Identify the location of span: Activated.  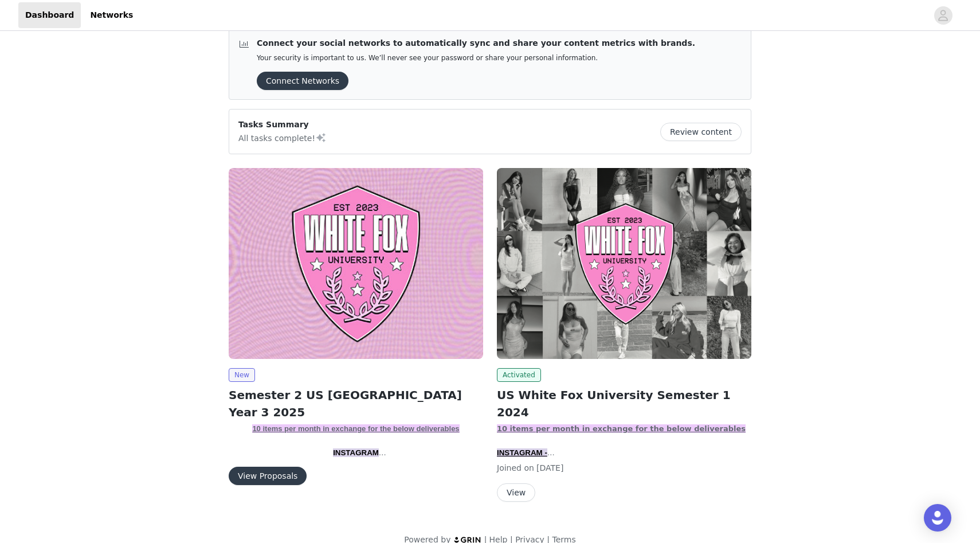
(518, 374).